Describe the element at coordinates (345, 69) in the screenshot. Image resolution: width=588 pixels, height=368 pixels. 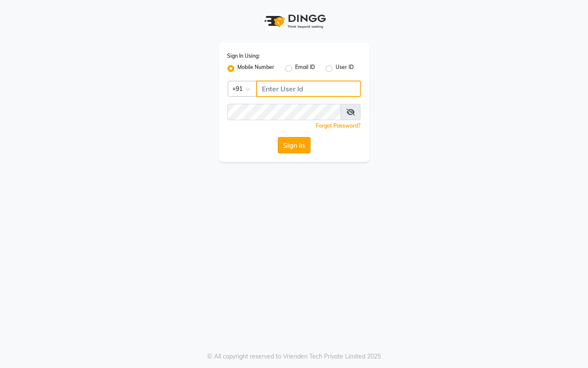
I see `label: User ID` at that location.